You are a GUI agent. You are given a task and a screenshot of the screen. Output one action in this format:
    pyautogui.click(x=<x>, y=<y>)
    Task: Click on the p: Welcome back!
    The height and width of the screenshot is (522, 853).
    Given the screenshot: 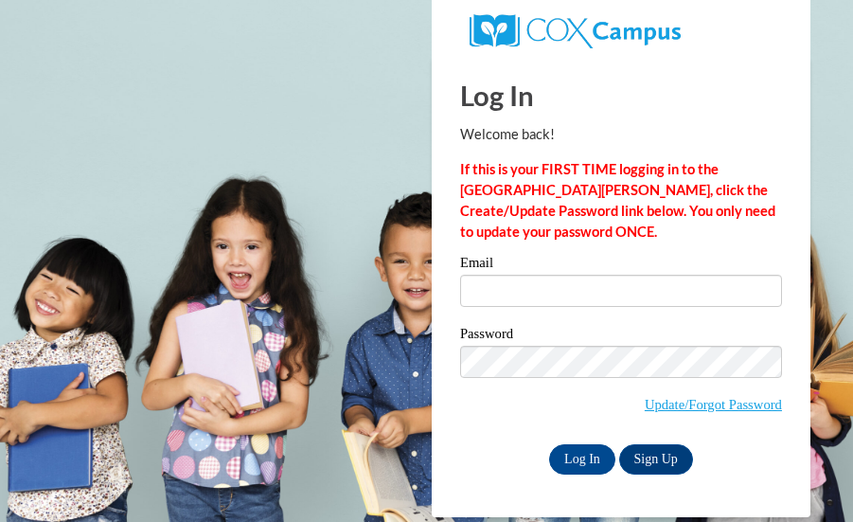 What is the action you would take?
    pyautogui.click(x=621, y=134)
    